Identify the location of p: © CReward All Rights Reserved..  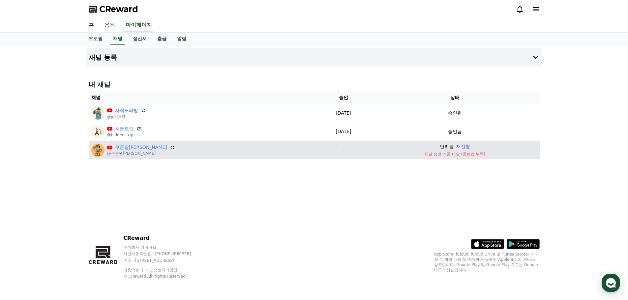
(163, 277).